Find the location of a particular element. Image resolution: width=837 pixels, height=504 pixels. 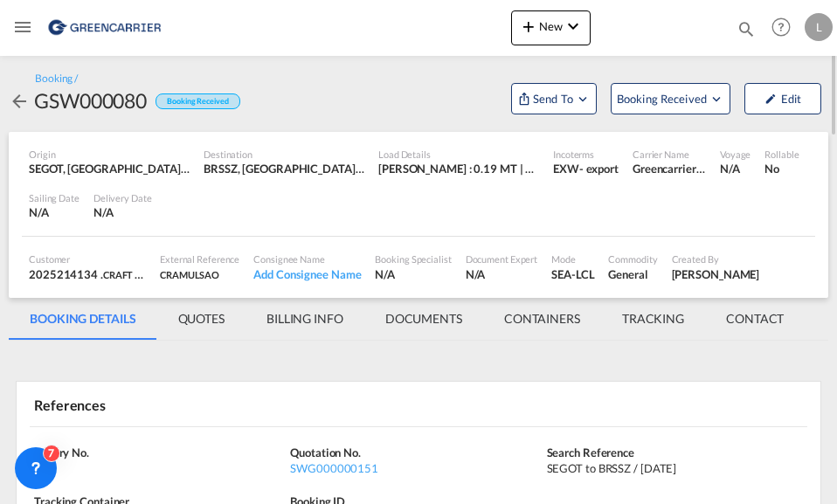

div: Incoterms is located at coordinates (586, 154).